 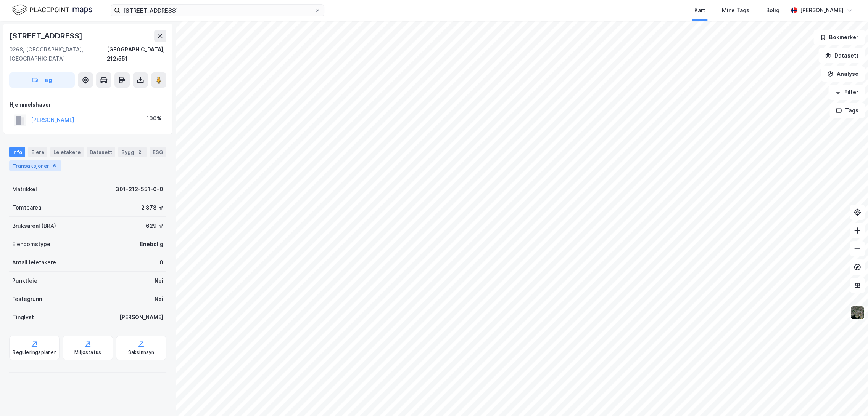 What do you see at coordinates (847, 92) in the screenshot?
I see `button: Filter` at bounding box center [847, 92].